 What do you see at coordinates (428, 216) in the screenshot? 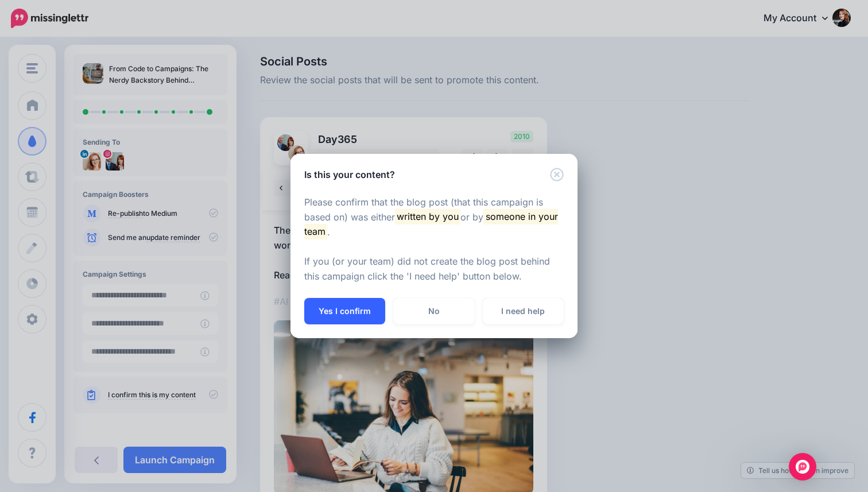
I see `mark: written by you` at bounding box center [428, 216].